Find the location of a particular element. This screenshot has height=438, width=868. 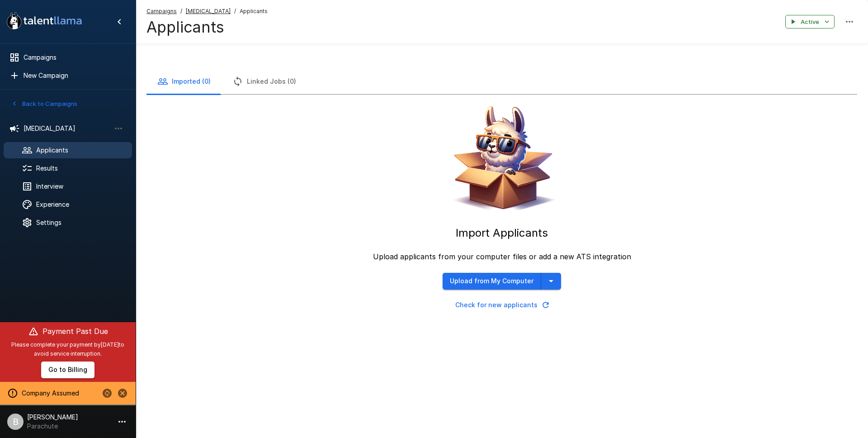

img: Animated document is located at coordinates (502, 158).